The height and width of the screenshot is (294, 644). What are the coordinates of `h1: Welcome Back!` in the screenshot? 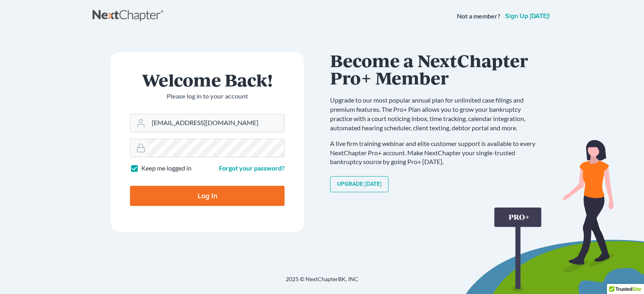 It's located at (207, 80).